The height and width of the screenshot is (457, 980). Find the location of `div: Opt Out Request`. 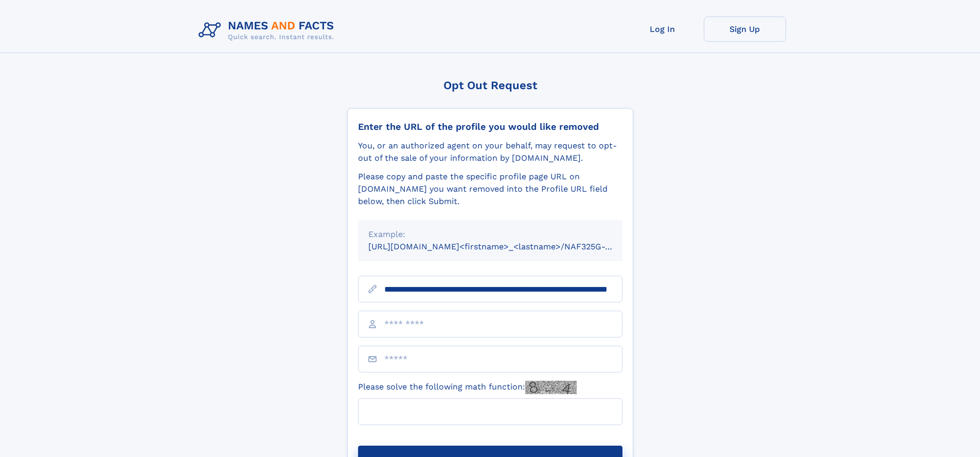

div: Opt Out Request is located at coordinates (490, 85).